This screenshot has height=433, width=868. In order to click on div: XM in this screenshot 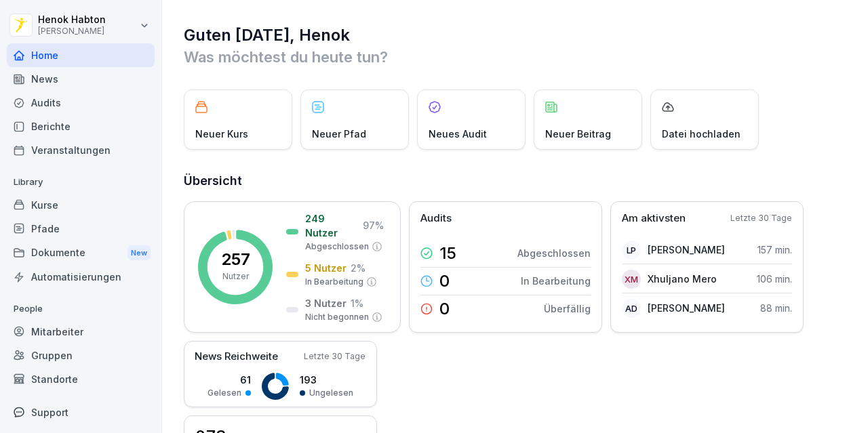, I will do `click(631, 279)`.